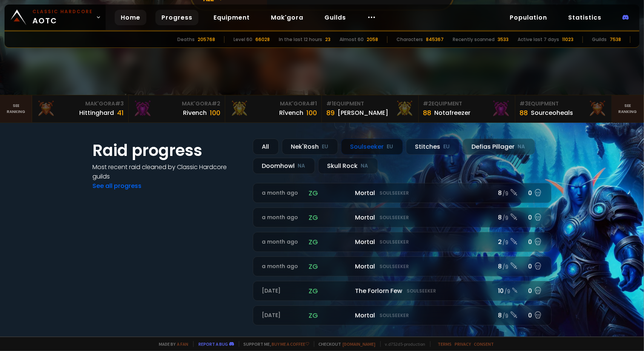 The width and height of the screenshot is (644, 351). Describe the element at coordinates (585, 17) in the screenshot. I see `a: Statistics` at that location.